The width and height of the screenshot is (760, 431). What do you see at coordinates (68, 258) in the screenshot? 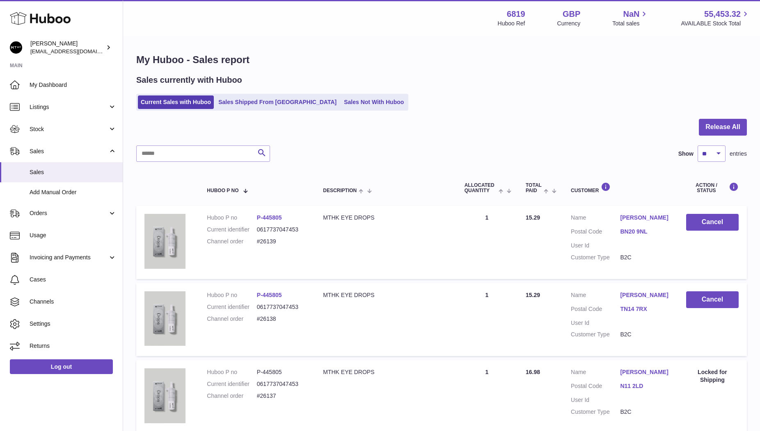
I see `span: Invoicing and Payments` at bounding box center [68, 258].